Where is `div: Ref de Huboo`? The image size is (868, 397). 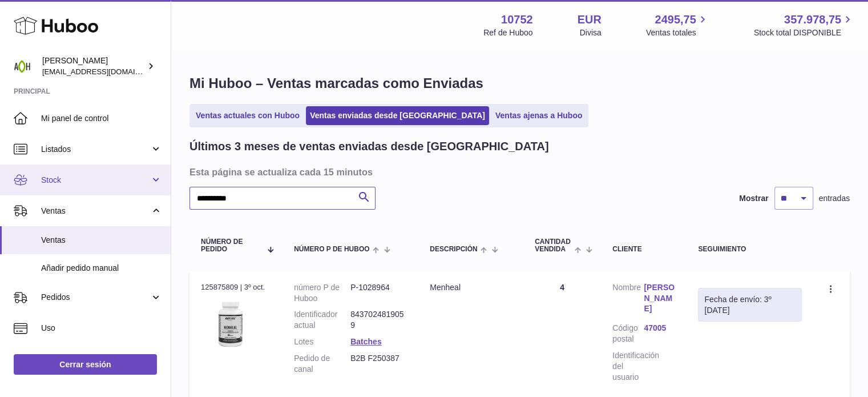 div: Ref de Huboo is located at coordinates (508, 33).